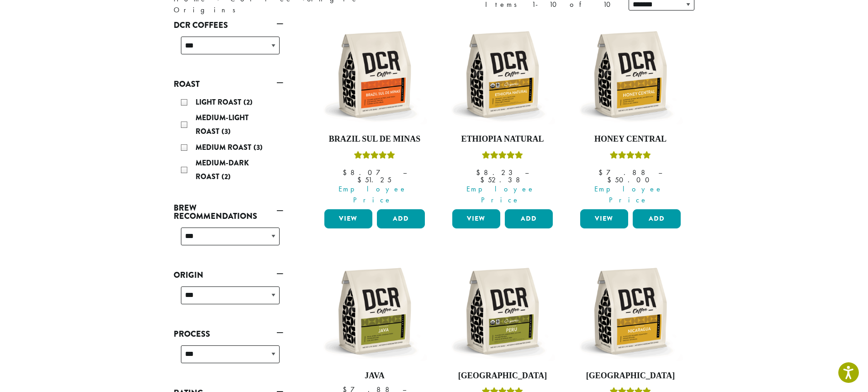 The height and width of the screenshot is (392, 868). I want to click on h4: Brazil Sul De Minas, so click(374, 139).